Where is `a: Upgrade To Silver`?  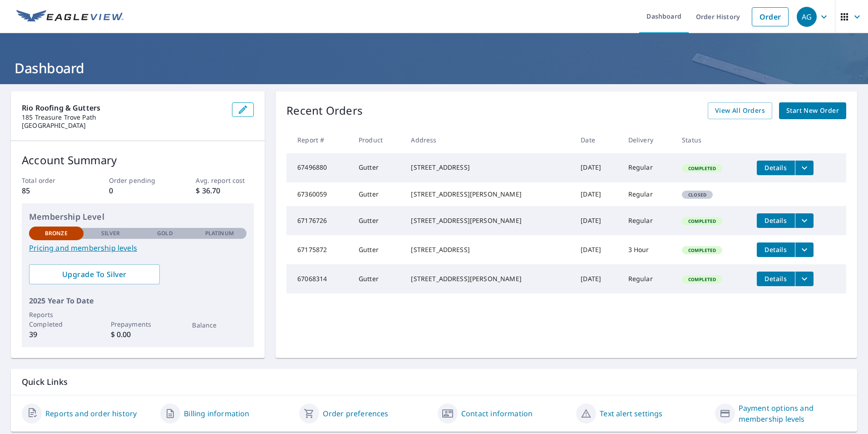 a: Upgrade To Silver is located at coordinates (95, 274).